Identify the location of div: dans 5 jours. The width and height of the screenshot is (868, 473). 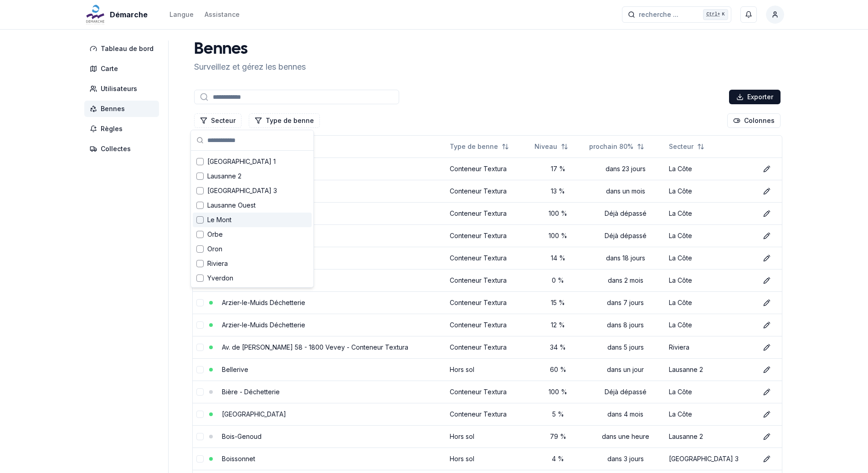
(625, 347).